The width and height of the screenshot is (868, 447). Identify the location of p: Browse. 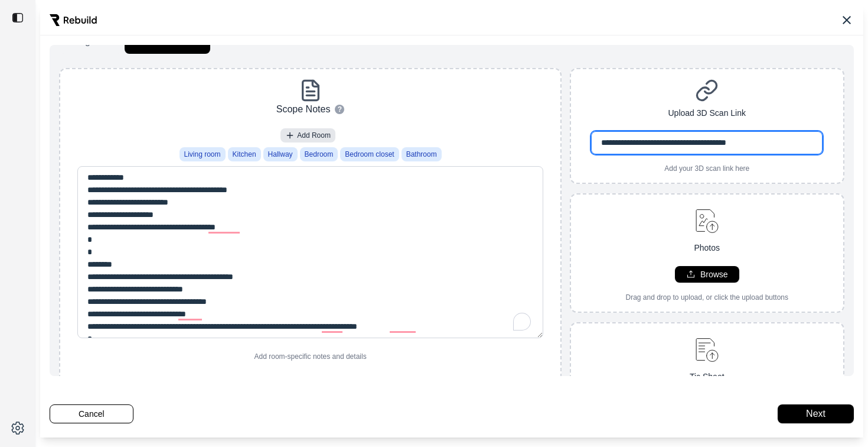
(714, 274).